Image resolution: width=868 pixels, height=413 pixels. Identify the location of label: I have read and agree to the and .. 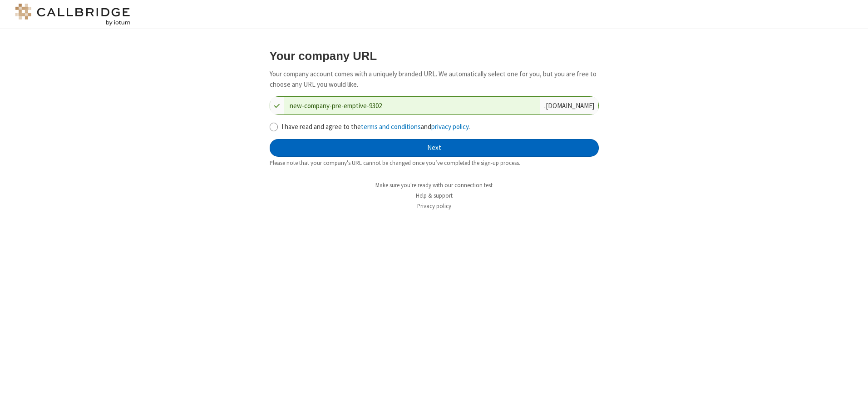
(440, 127).